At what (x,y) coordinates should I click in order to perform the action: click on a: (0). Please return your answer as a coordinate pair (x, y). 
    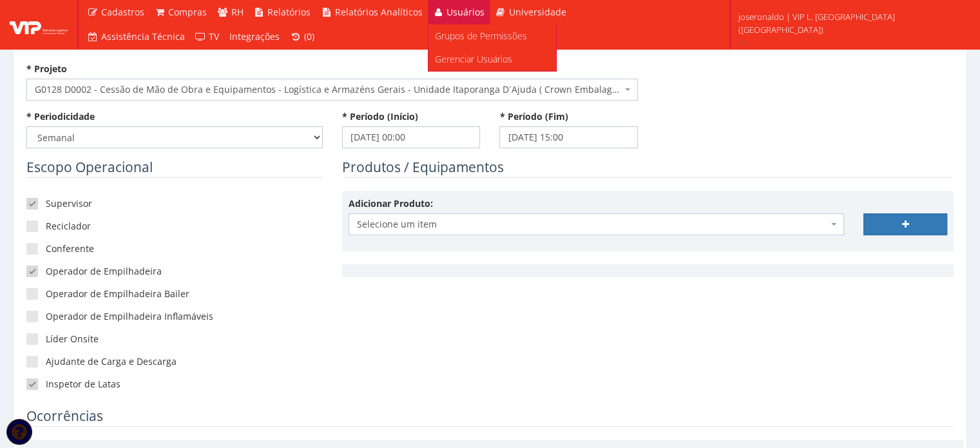
    Looking at the image, I should click on (302, 37).